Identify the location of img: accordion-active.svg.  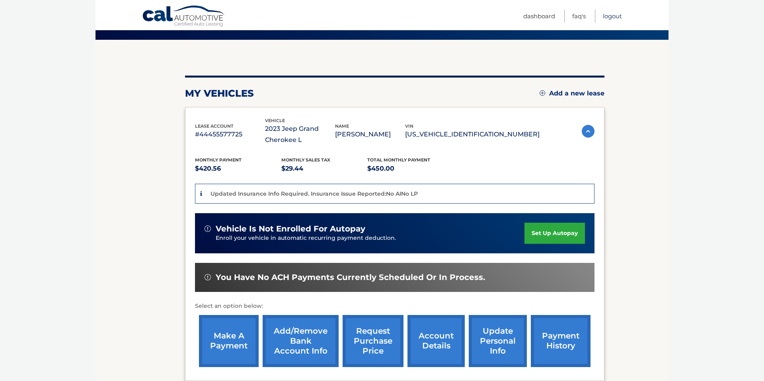
(588, 131).